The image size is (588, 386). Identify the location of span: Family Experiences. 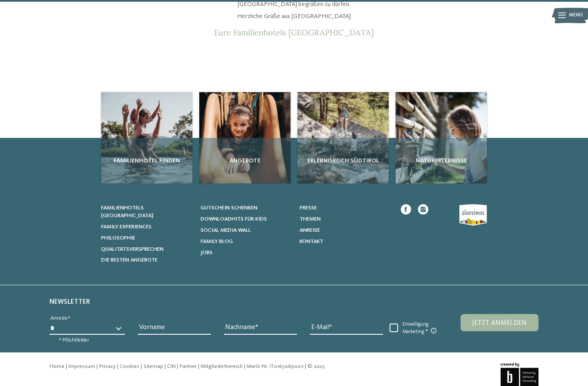
(126, 226).